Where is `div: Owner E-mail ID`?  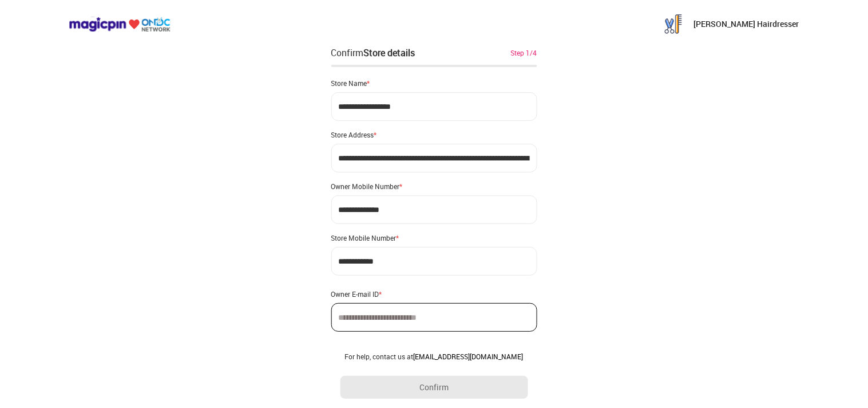
div: Owner E-mail ID is located at coordinates (434, 294).